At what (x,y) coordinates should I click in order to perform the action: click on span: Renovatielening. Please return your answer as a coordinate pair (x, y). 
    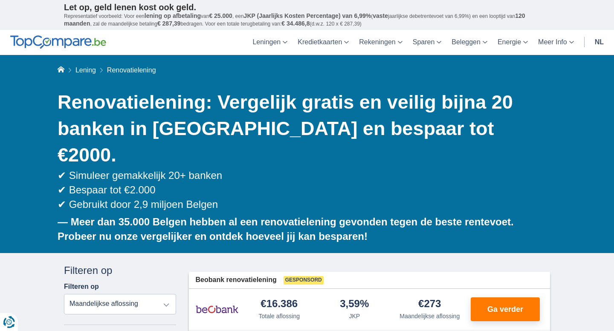
    Looking at the image, I should click on (131, 70).